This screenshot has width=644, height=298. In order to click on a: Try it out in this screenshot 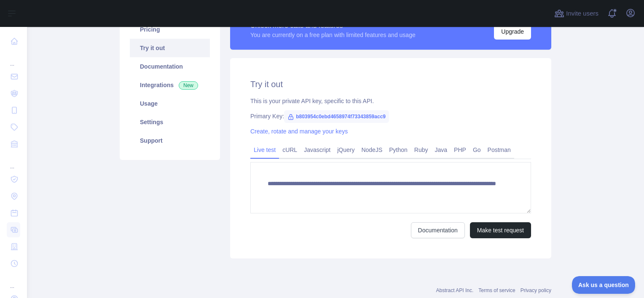, I will do `click(170, 48)`.